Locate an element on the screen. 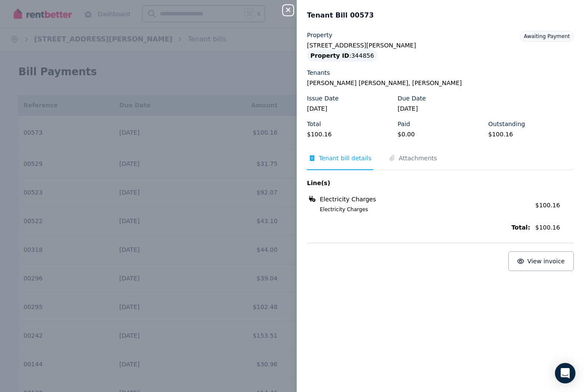 Image resolution: width=584 pixels, height=392 pixels. span: Tenant Bill 00573 is located at coordinates (340, 15).